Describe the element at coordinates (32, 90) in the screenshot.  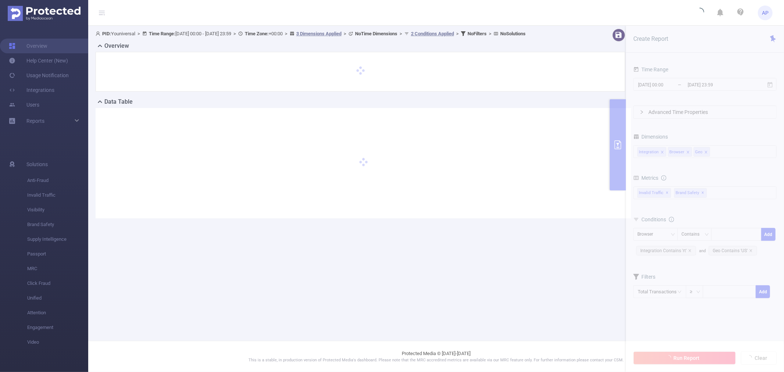
I see `a: Integrations` at that location.